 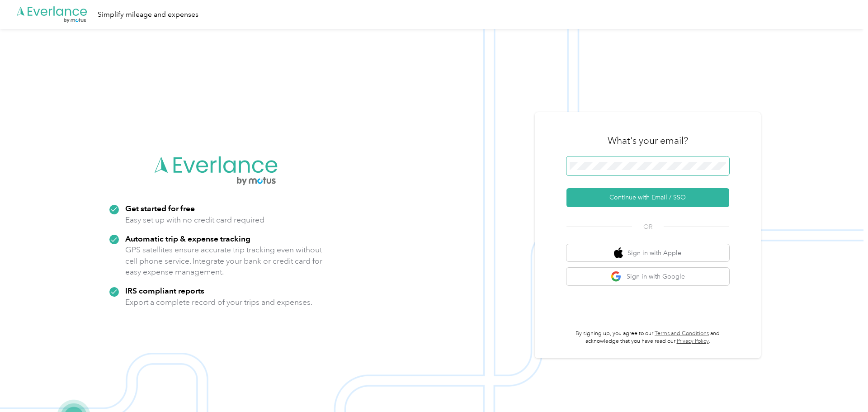 What do you see at coordinates (188, 238) in the screenshot?
I see `strong: Automatic trip & expense tracking` at bounding box center [188, 238].